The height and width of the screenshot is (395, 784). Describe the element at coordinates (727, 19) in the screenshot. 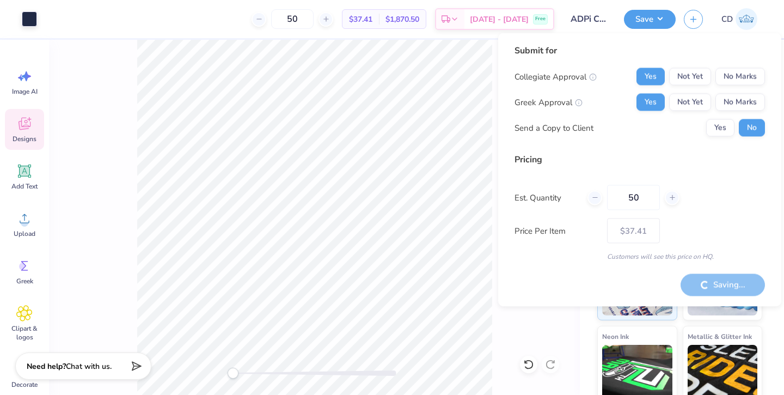

I see `span: CD` at that location.